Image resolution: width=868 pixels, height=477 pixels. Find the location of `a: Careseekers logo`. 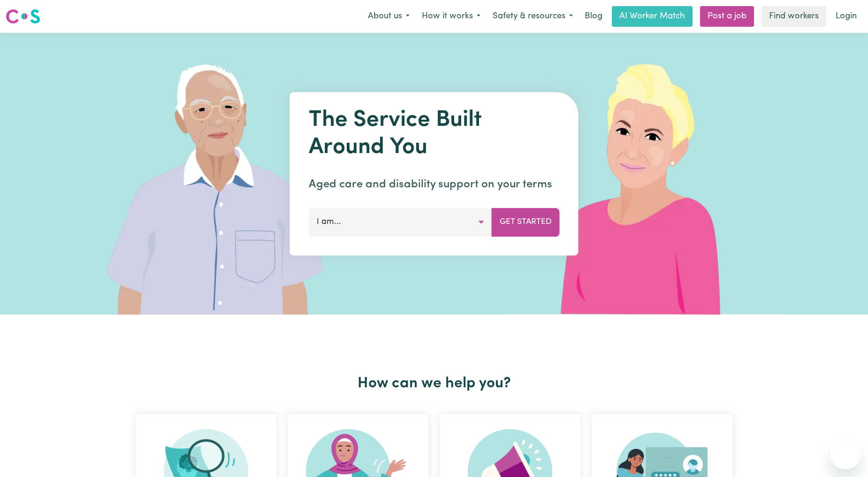

a: Careseekers logo is located at coordinates (23, 16).